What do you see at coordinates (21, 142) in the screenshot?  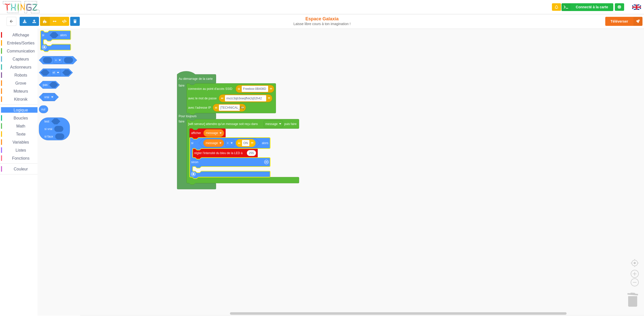 I see `span: Variables` at bounding box center [21, 142].